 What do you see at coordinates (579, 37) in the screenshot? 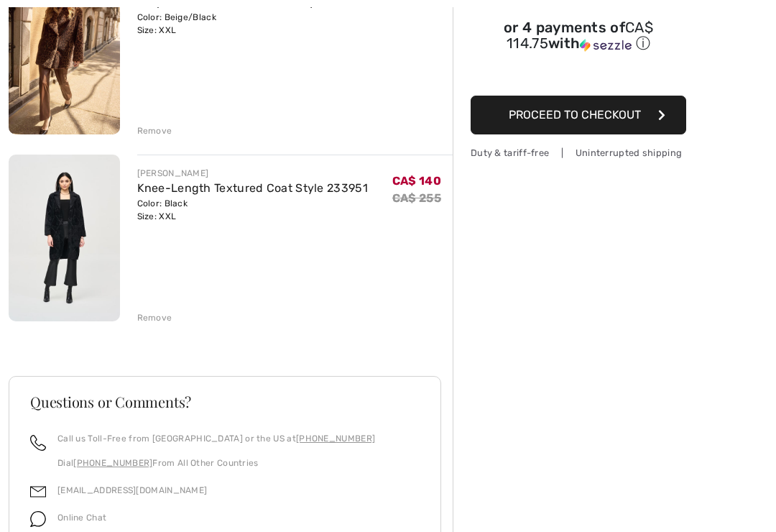
I see `div: or 4 payments of with` at bounding box center [579, 37].